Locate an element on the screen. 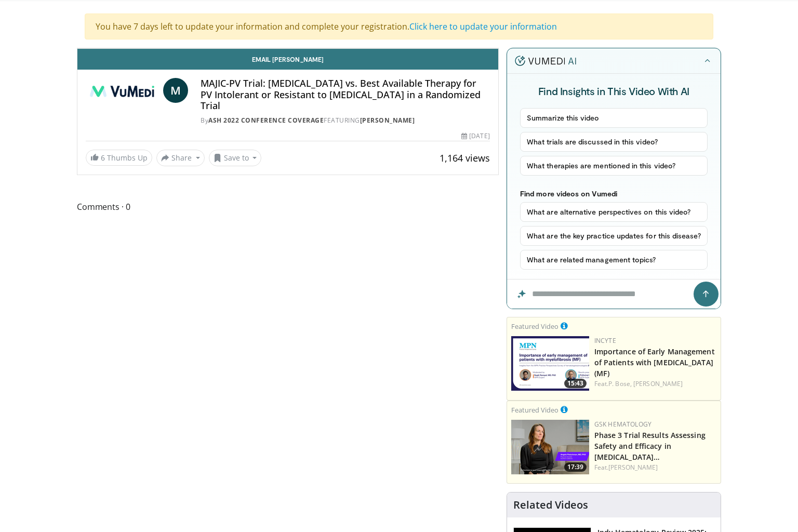 This screenshot has width=798, height=532. a: 15:43 is located at coordinates (551, 363).